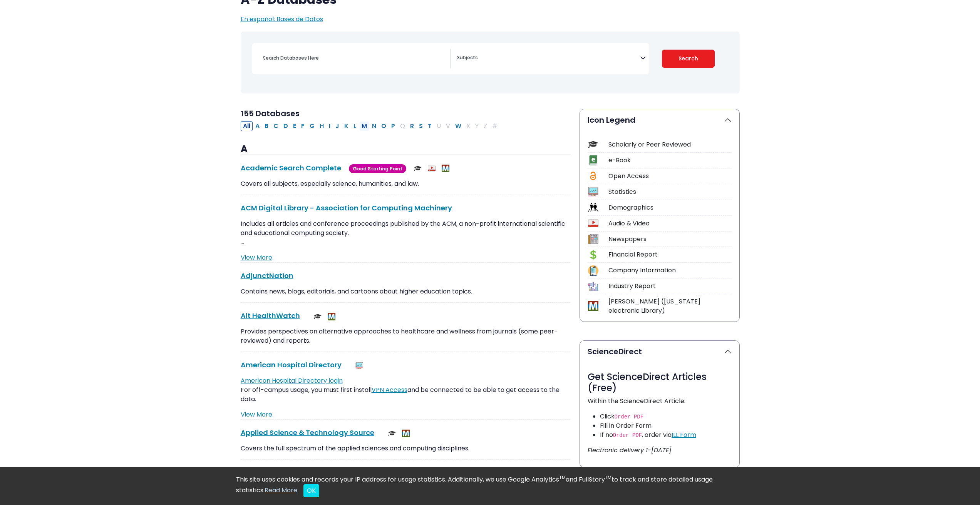 The height and width of the screenshot is (505, 980). Describe the element at coordinates (670, 208) in the screenshot. I see `div: Demographics` at that location.